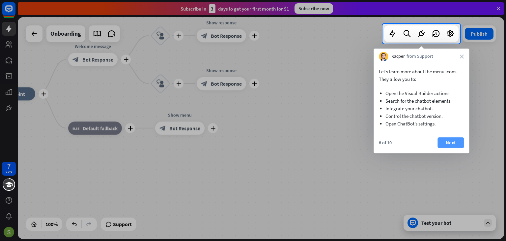  What do you see at coordinates (15, 13) in the screenshot?
I see `button: Open LiveChat chat widget` at bounding box center [15, 13].